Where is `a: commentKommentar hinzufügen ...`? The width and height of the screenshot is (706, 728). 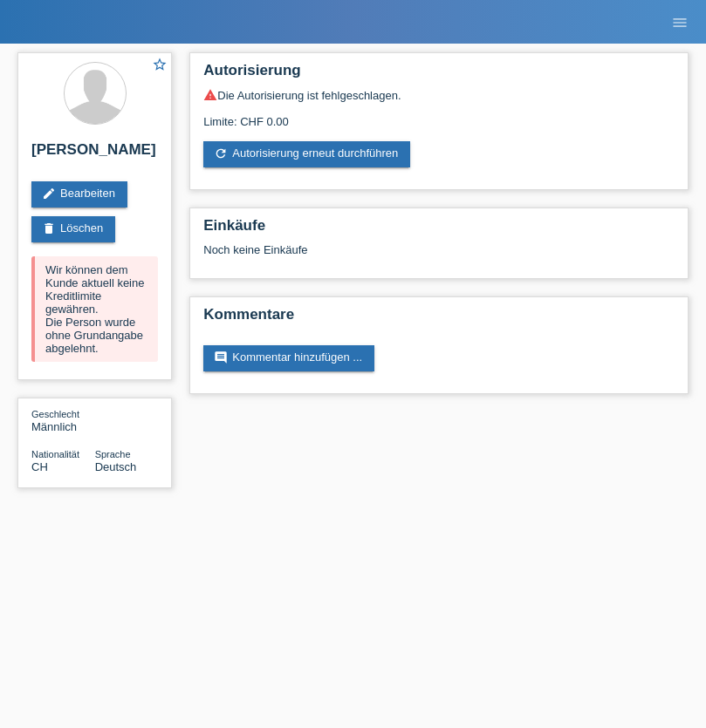
a: commentKommentar hinzufügen ... is located at coordinates (289, 358).